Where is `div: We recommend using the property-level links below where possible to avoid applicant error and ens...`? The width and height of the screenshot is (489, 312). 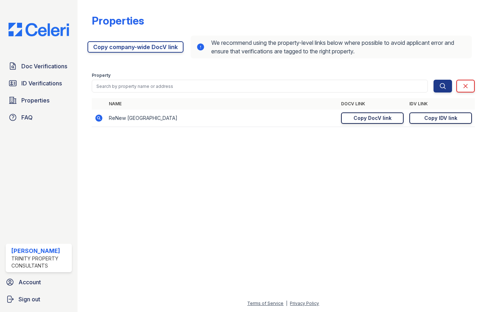 div: We recommend using the property-level links below where possible to avoid applicant error and ens... is located at coordinates (331, 47).